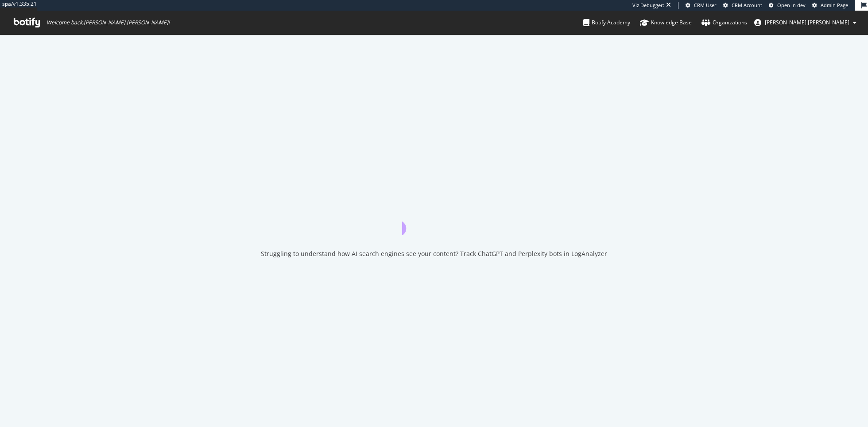 The width and height of the screenshot is (868, 427). What do you see at coordinates (835, 5) in the screenshot?
I see `span: Admin Page` at bounding box center [835, 5].